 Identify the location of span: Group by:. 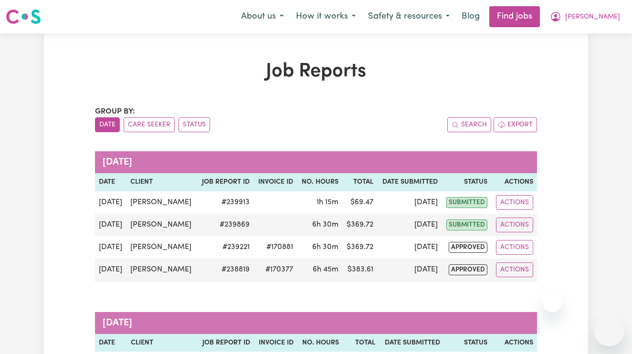
(115, 112).